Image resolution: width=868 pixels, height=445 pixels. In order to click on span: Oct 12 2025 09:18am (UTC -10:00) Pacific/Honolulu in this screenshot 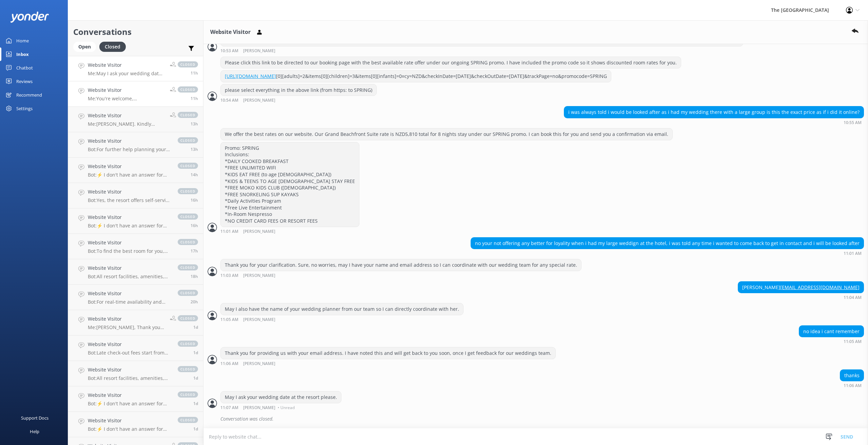, I will do `click(194, 276)`.